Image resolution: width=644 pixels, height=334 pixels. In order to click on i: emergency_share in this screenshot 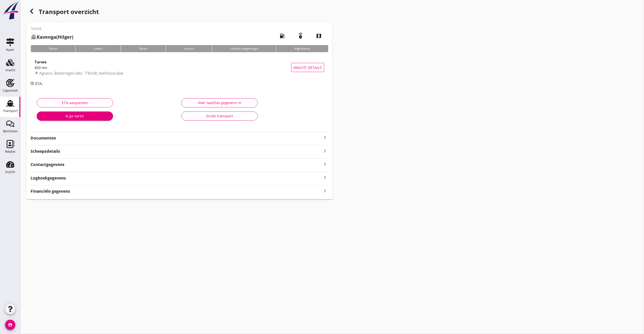, I will do `click(301, 36)`.